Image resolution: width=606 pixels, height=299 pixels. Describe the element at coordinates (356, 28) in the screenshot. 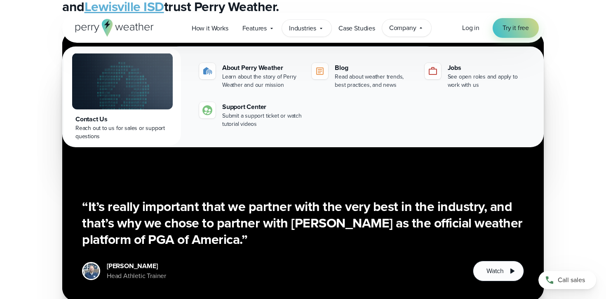

I see `a: Case Studies` at that location.